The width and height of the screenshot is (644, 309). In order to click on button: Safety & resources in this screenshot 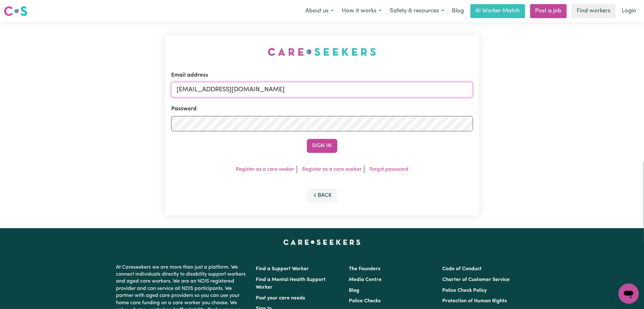, I will do `click(417, 11)`.